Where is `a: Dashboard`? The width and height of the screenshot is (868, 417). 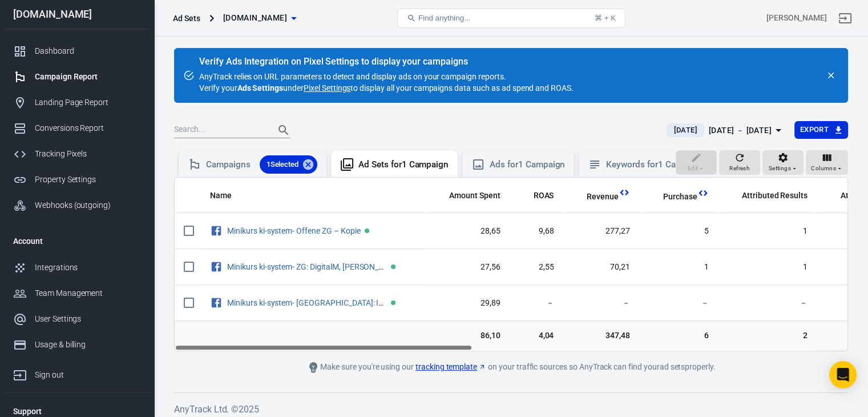 a: Dashboard is located at coordinates (77, 50).